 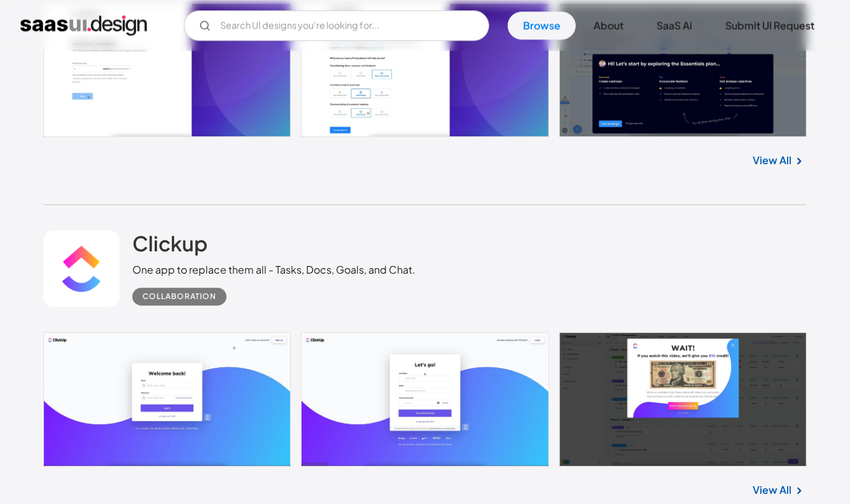 I want to click on div: One app to replace them all - Tasks, Docs, Goals, and Chat., so click(x=274, y=270).